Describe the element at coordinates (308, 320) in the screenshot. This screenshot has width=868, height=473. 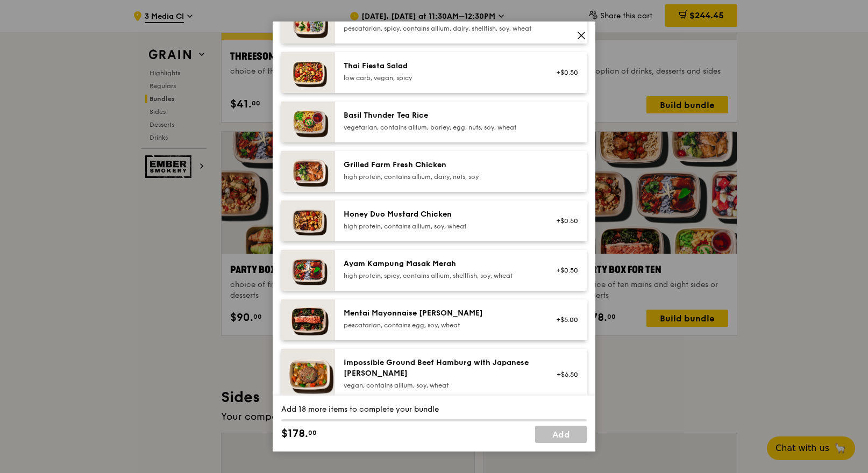
I see `img: daily_normal_Mentai-Mayonnaise-Aburi-Salmon-HORZ.jpg` at that location.